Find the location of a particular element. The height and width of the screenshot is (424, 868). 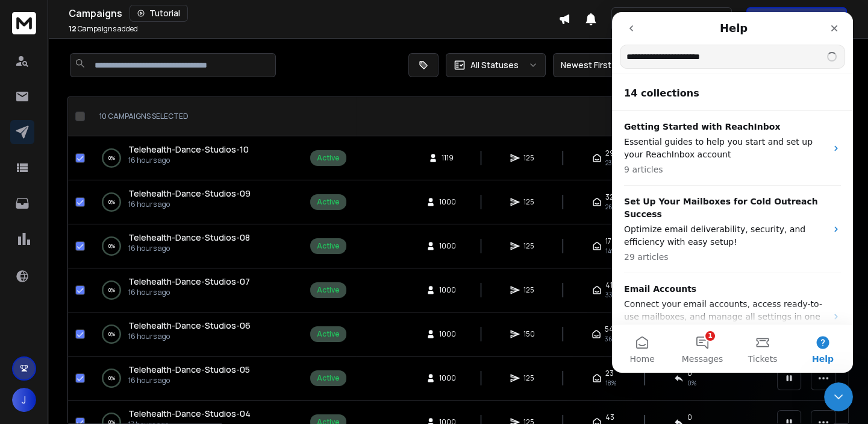

h1: Help is located at coordinates (121, 16).